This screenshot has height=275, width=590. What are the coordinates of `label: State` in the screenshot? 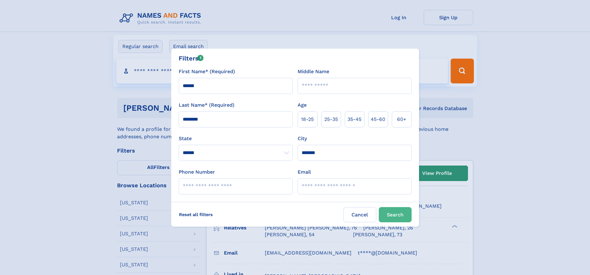 It's located at (236, 138).